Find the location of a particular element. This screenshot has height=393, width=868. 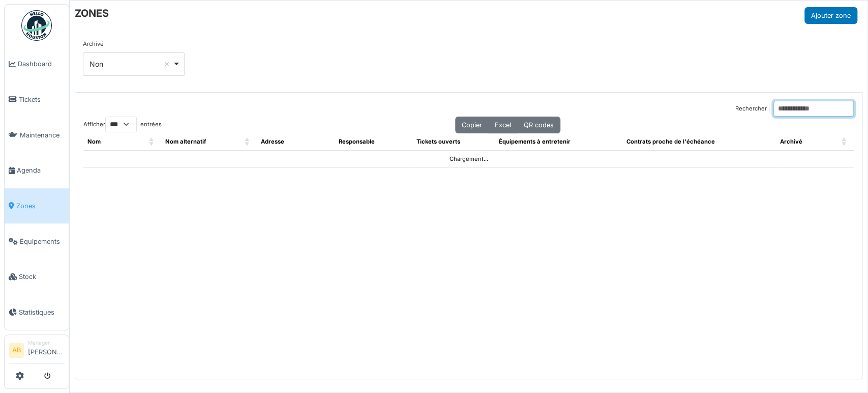

label: Archivé is located at coordinates (93, 44).